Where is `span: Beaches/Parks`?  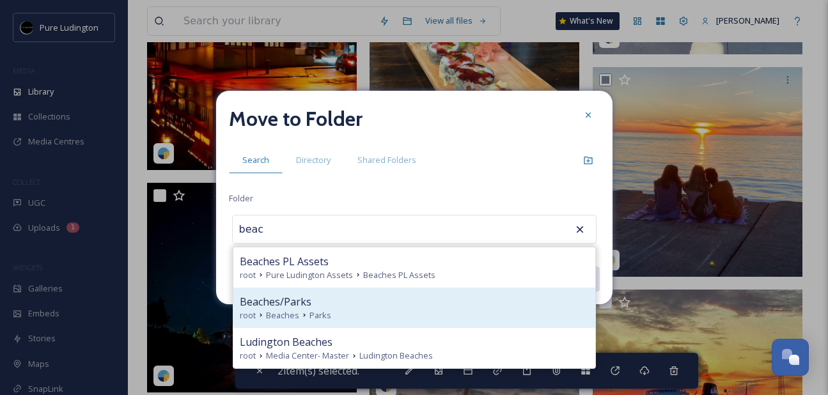 span: Beaches/Parks is located at coordinates (276, 302).